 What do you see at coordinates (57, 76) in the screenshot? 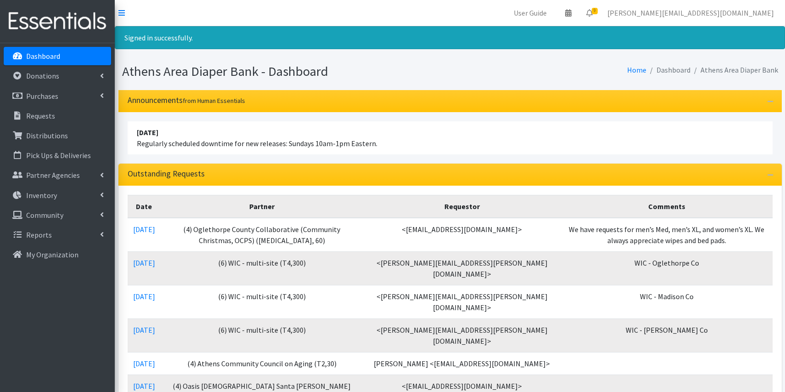
I see `a: Donations` at bounding box center [57, 76].